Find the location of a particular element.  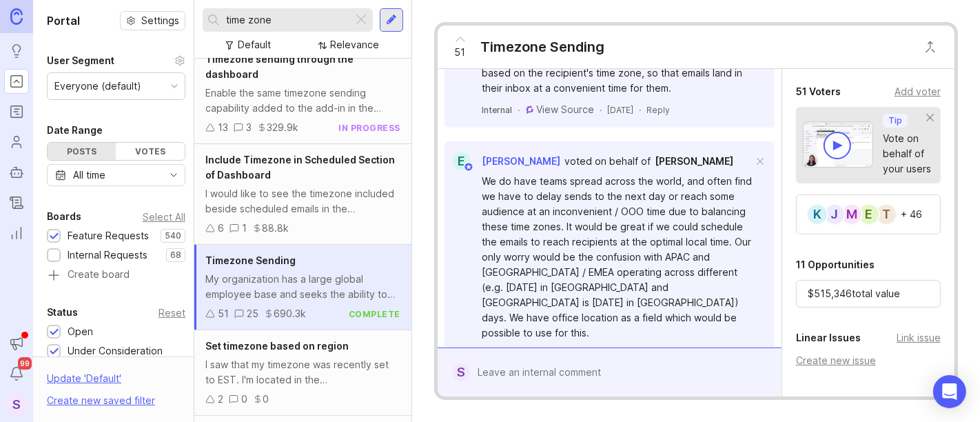

a: Create board is located at coordinates (116, 276).